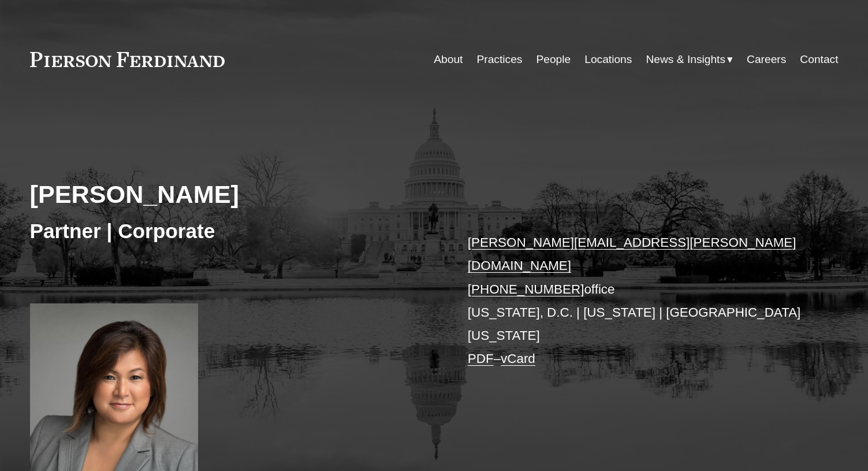  What do you see at coordinates (232, 231) in the screenshot?
I see `h3: Partner | Corporate` at bounding box center [232, 231].